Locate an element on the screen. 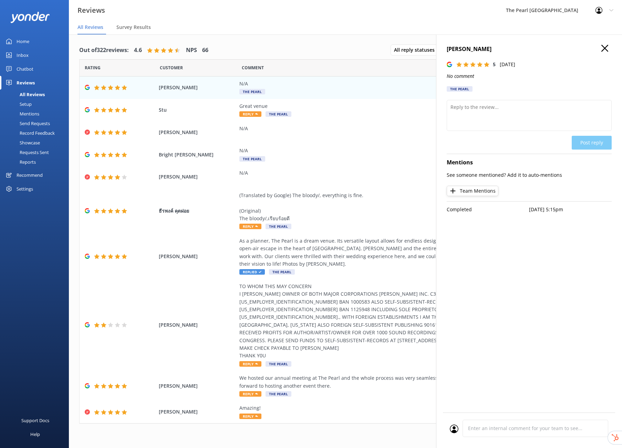 The height and width of the screenshot is (448, 622). h4: NPS is located at coordinates (191, 50).